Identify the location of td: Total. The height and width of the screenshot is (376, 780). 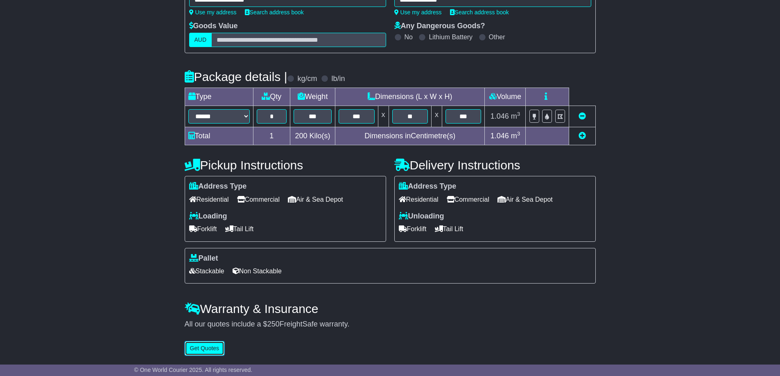
(219, 136).